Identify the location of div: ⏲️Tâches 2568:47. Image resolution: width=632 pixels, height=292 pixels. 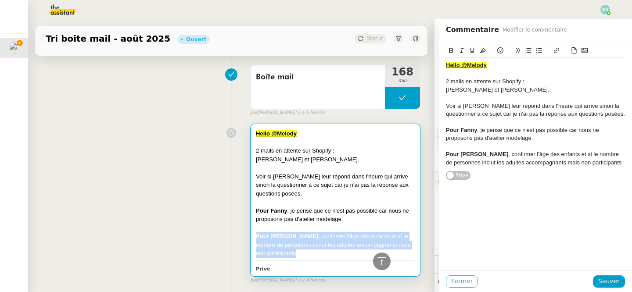
(533, 264).